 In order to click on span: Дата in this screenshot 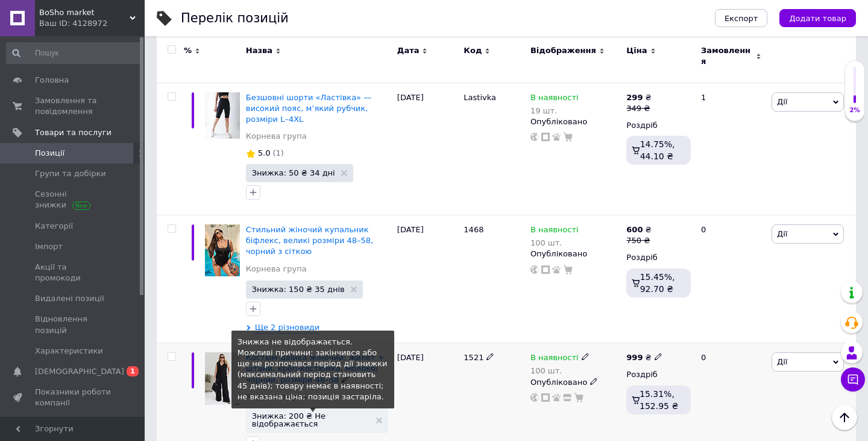, I will do `click(408, 51)`.